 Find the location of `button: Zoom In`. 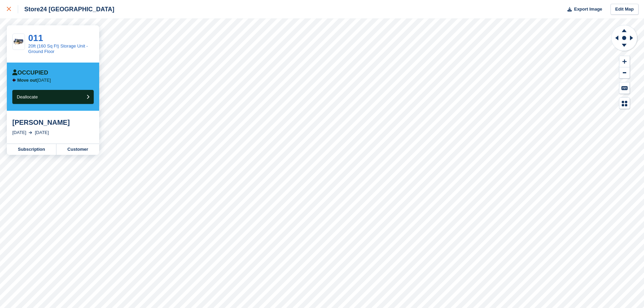

button: Zoom In is located at coordinates (624, 61).